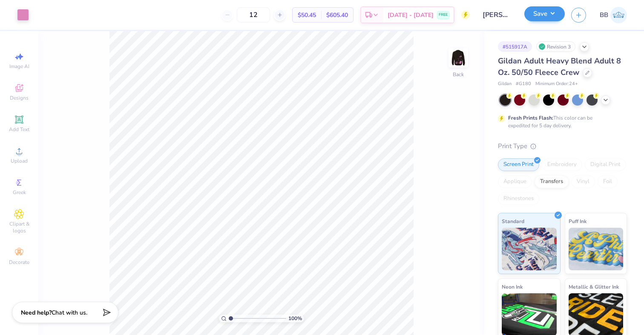 The height and width of the screenshot is (335, 644). I want to click on div: Screen Print, so click(518, 165).